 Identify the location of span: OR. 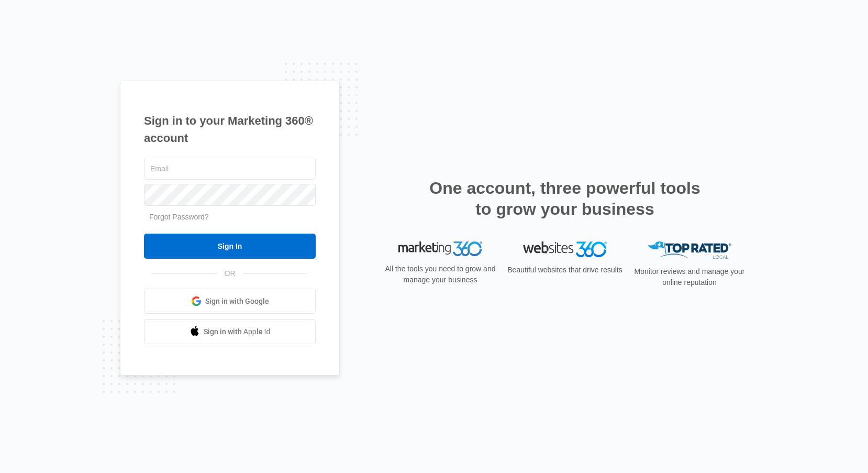
(230, 274).